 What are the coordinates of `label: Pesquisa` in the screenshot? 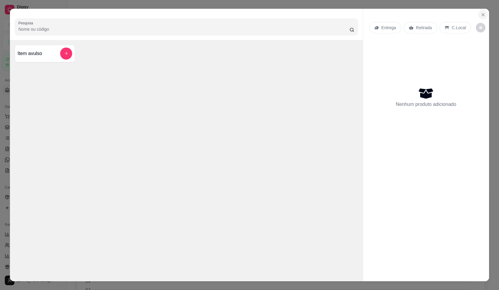 It's located at (27, 23).